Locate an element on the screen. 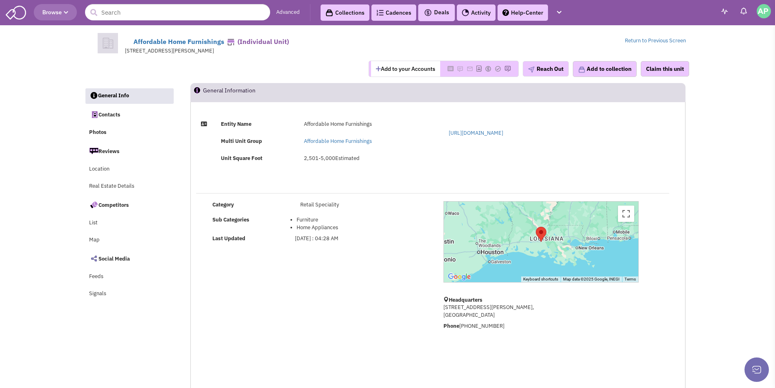  a: Feeds is located at coordinates (129, 277).